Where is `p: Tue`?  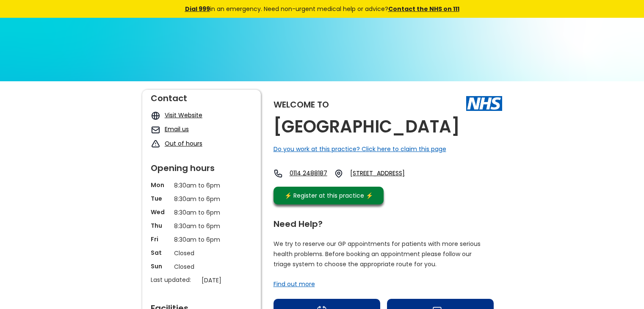
p: Tue is located at coordinates (160, 199).